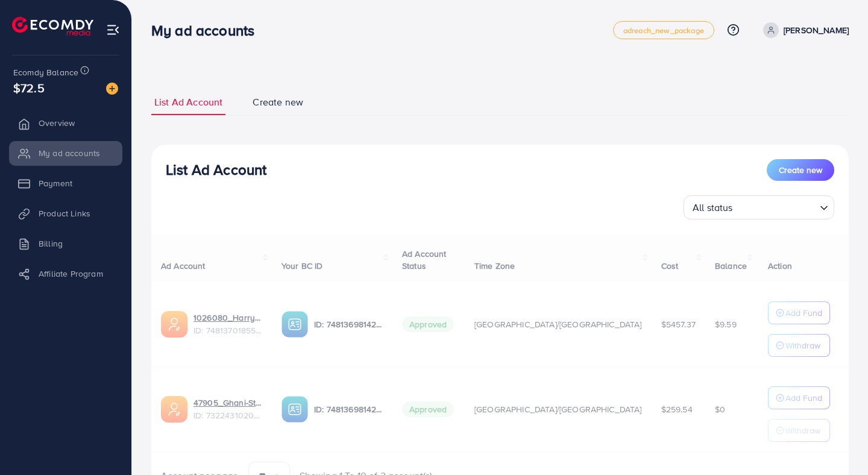  I want to click on a: adreach_new_package, so click(664, 30).